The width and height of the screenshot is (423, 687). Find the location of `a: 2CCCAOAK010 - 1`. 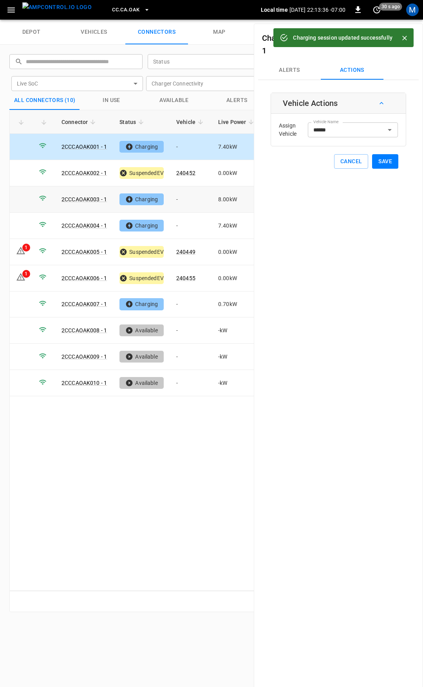

a: 2CCCAOAK010 - 1 is located at coordinates (84, 383).